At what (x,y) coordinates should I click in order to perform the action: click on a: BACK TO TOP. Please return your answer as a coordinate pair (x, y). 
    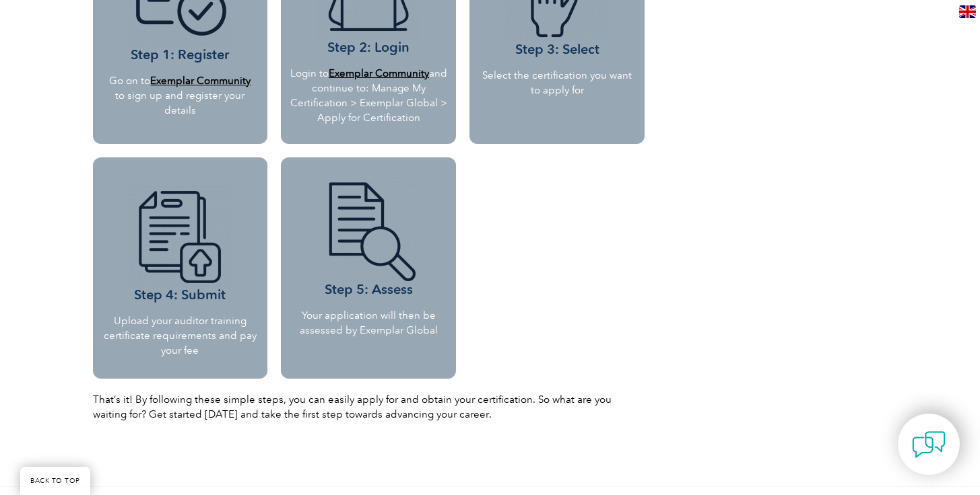
    Looking at the image, I should click on (55, 481).